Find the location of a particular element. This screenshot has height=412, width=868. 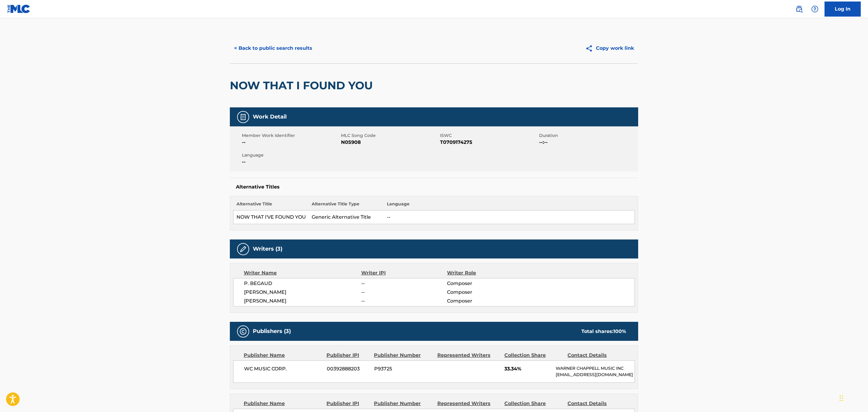

th: Alternative Title Type is located at coordinates (346, 206).